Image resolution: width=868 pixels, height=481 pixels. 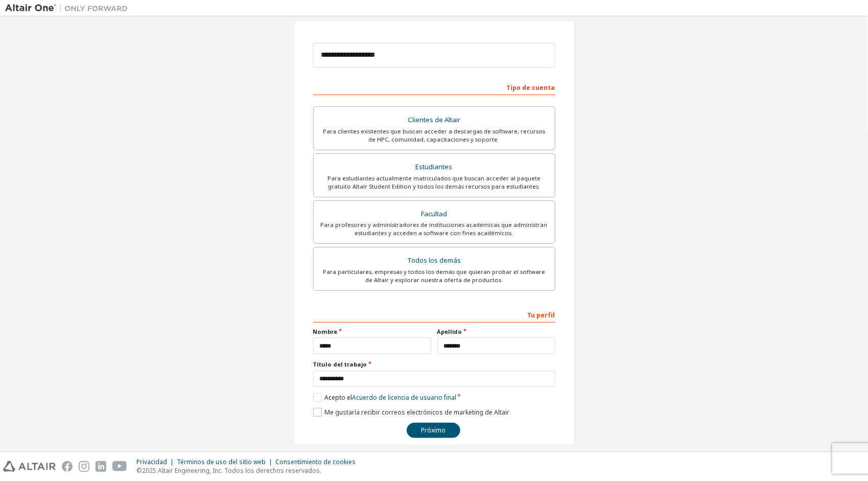 I want to click on label: Nombre, so click(x=373, y=331).